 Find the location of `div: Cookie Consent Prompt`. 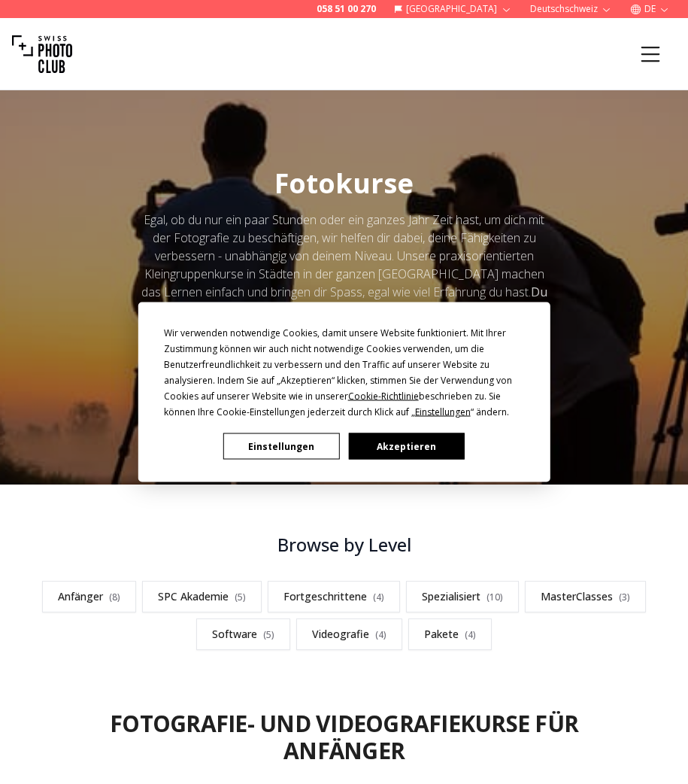

div: Cookie Consent Prompt is located at coordinates (344, 392).